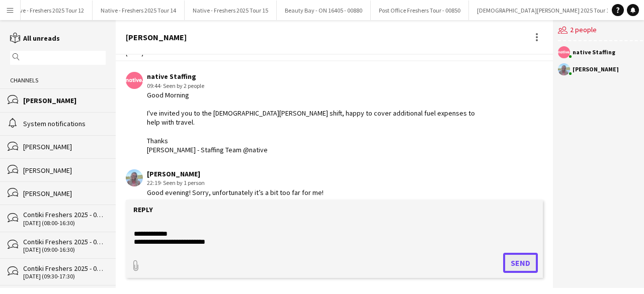  What do you see at coordinates (419, 10) in the screenshot?
I see `button: Post Office Freshers Tour - 00850` at bounding box center [419, 10].